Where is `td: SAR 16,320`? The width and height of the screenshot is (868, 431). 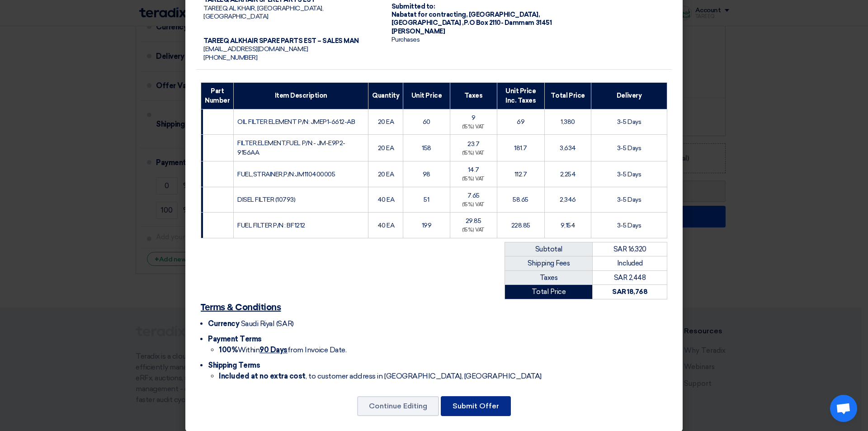
td: SAR 16,320 is located at coordinates (629, 249).